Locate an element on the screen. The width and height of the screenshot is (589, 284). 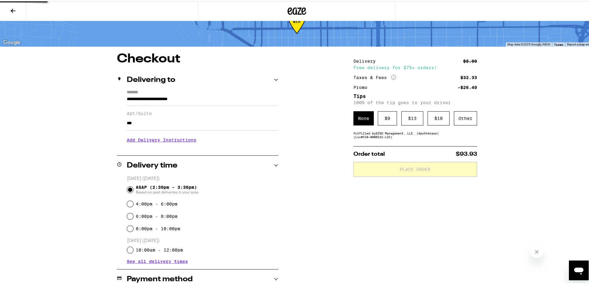
h1: Checkout is located at coordinates (197, 58).